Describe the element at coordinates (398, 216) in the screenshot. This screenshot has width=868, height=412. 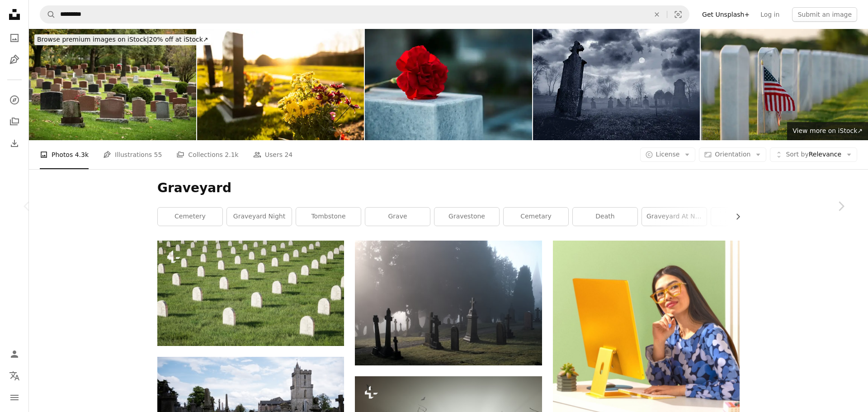
I see `a: grave` at that location.